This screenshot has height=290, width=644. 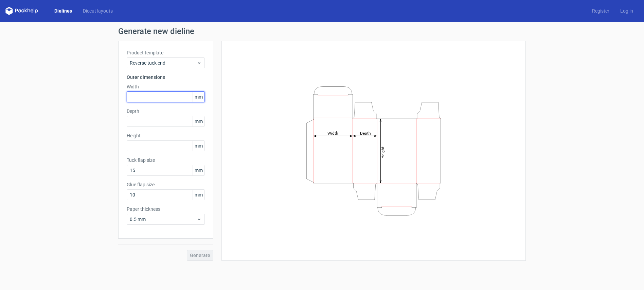 I want to click on span: Reverse tuck end, so click(x=163, y=63).